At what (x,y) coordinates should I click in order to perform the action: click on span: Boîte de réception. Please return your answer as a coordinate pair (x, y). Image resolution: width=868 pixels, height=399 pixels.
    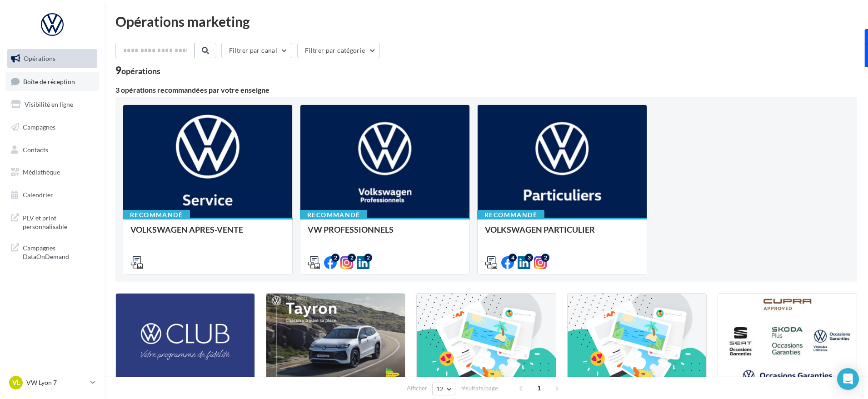
    Looking at the image, I should click on (49, 81).